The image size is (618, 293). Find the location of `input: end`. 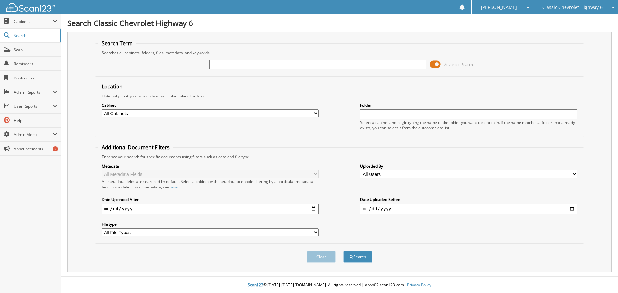

input: end is located at coordinates (469, 209).